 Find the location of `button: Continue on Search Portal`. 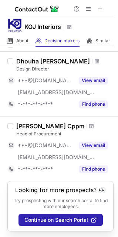

button: Continue on Search Portal is located at coordinates (61, 220).